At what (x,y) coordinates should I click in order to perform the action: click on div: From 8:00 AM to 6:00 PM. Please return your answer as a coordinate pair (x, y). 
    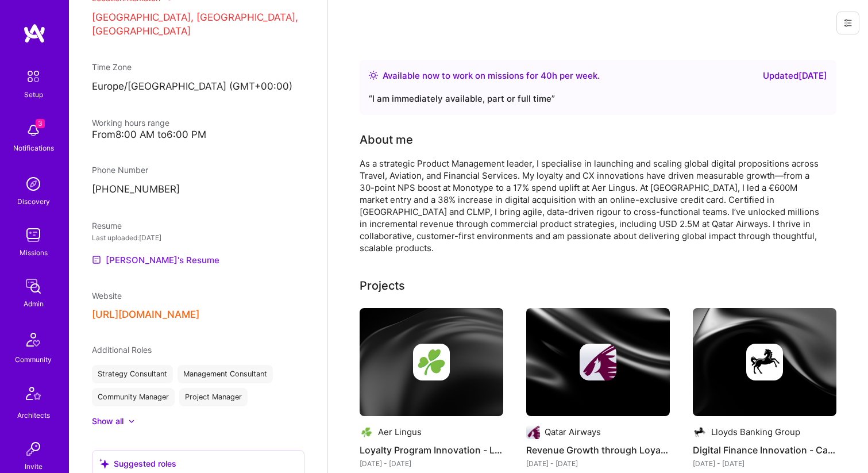
    Looking at the image, I should click on (198, 135).